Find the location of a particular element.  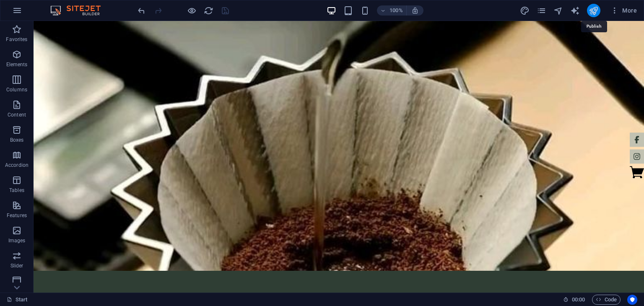

p: Boxes is located at coordinates (17, 140).